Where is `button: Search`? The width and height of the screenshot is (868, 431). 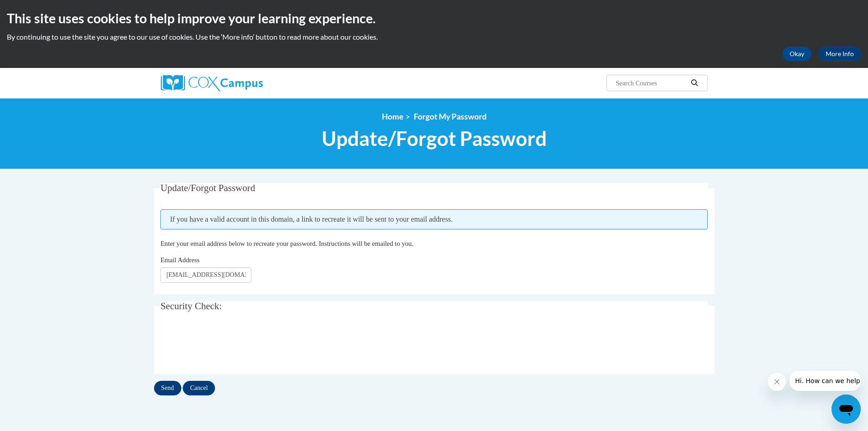
button: Search is located at coordinates (694, 83).